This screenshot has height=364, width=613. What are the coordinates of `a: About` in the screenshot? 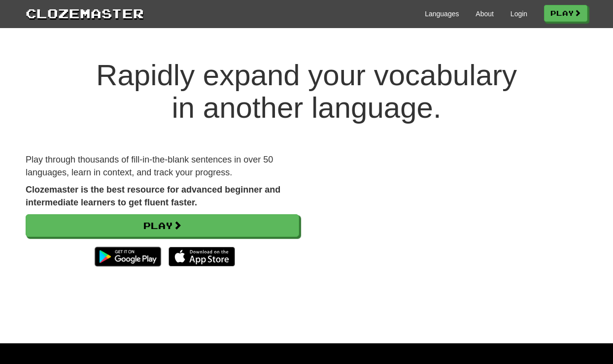 It's located at (485, 14).